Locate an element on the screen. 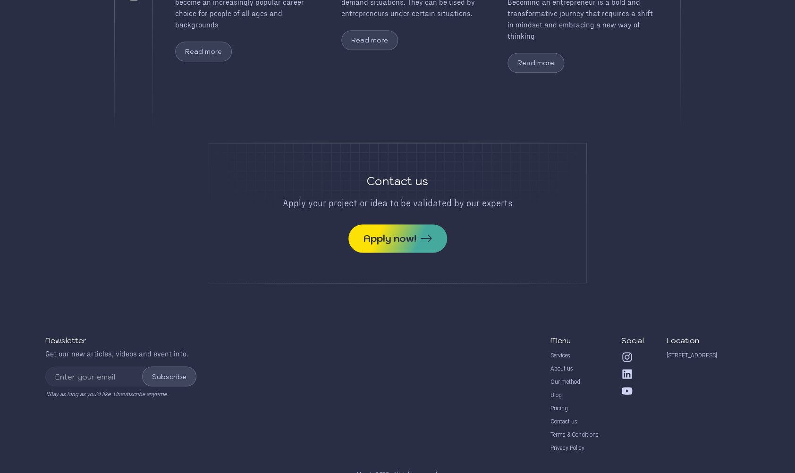 This screenshot has height=473, width=795. a: Contact usApply your project or idea to be validated by our expertsApply now!arrow to the right is located at coordinates (397, 213).